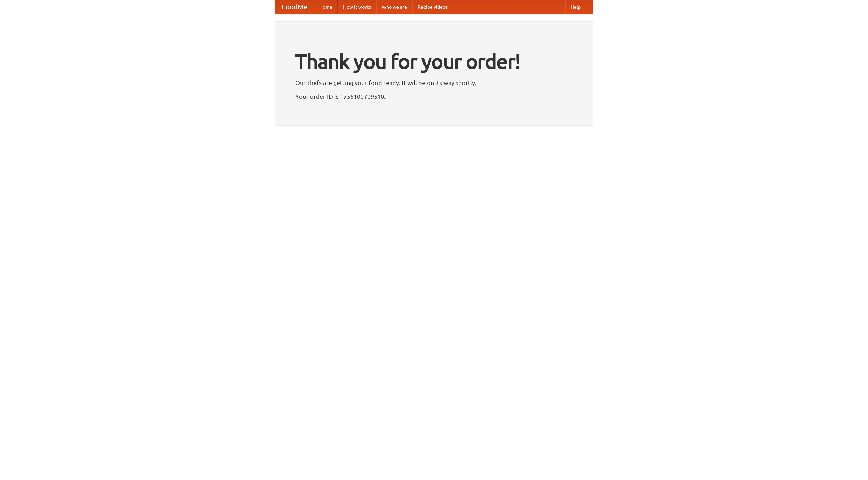 Image resolution: width=868 pixels, height=480 pixels. Describe the element at coordinates (434, 96) in the screenshot. I see `p: Your order ID is 1755100709510.` at that location.